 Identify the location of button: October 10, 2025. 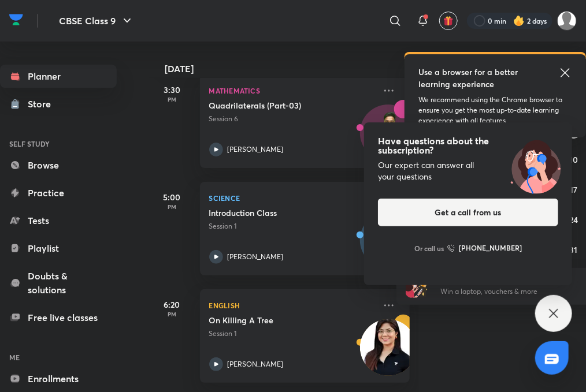
(573, 160).